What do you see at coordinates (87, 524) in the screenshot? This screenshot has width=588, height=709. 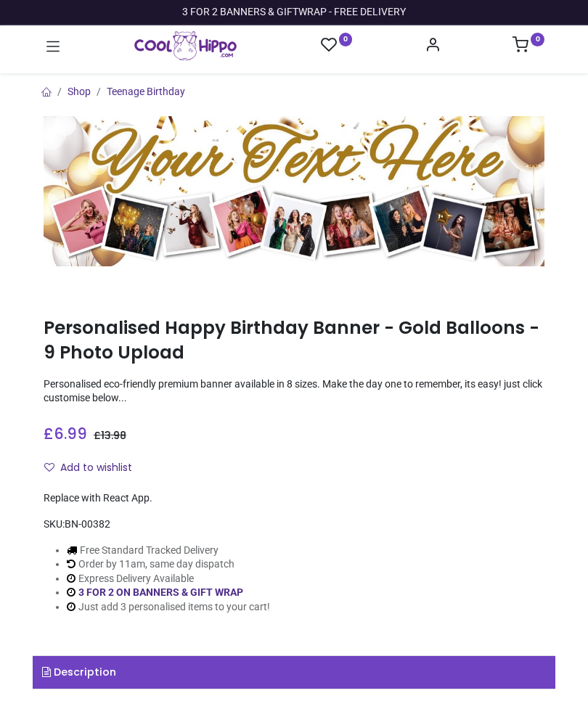 I see `span: BN-00382` at bounding box center [87, 524].